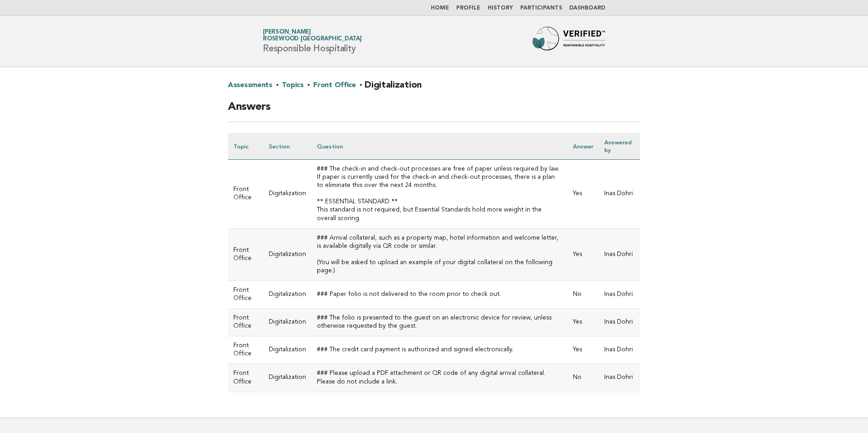  Describe the element at coordinates (500, 8) in the screenshot. I see `a: History` at that location.